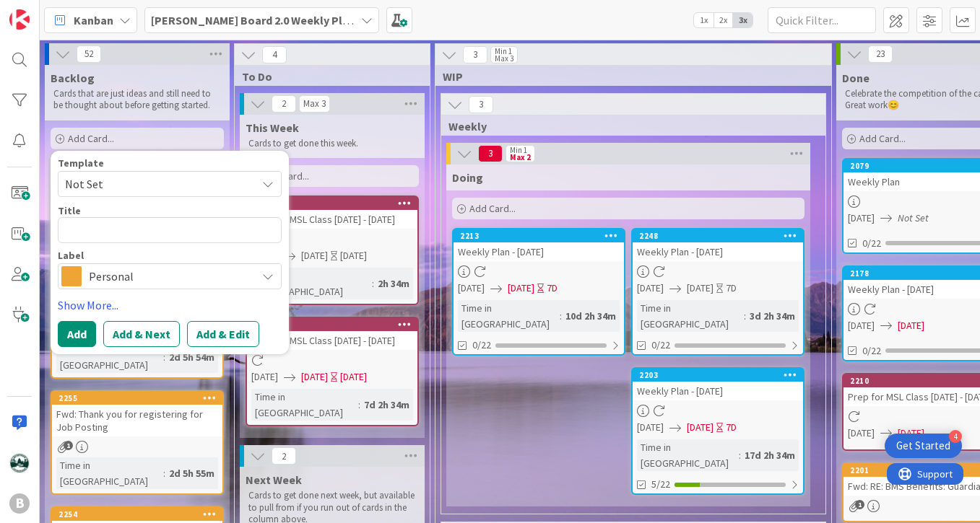 This screenshot has height=523, width=980. Describe the element at coordinates (326, 77) in the screenshot. I see `span: To Do` at that location.